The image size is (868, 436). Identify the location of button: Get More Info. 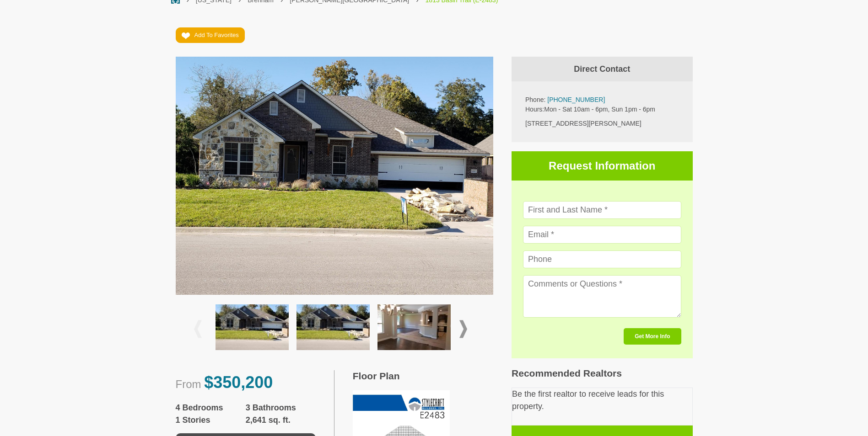
(652, 336).